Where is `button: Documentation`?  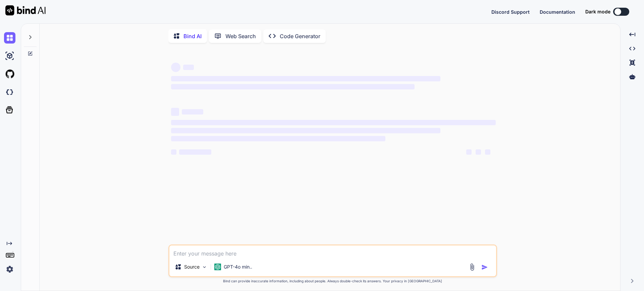 button: Documentation is located at coordinates (557, 11).